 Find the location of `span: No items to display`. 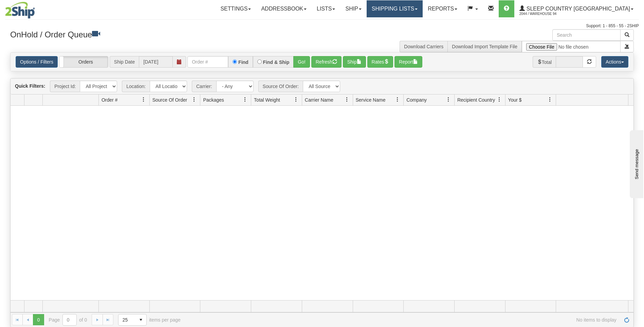

span: No items to display is located at coordinates (403, 319).